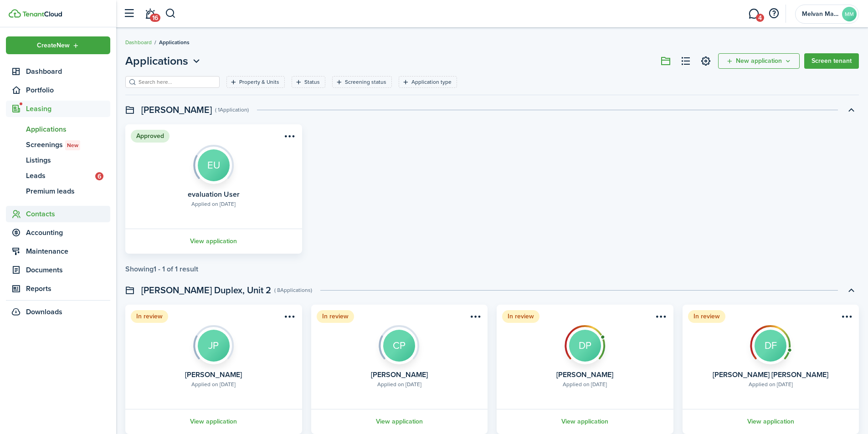 The image size is (868, 434). Describe the element at coordinates (68, 160) in the screenshot. I see `span: Listings` at that location.